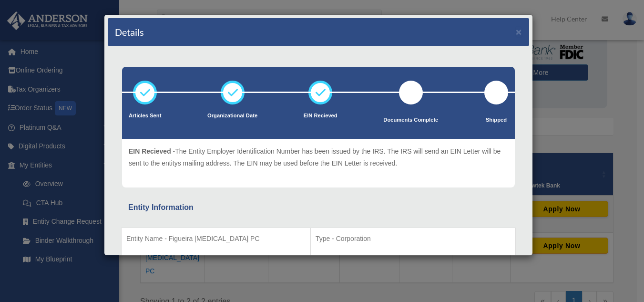 Image resolution: width=644 pixels, height=302 pixels. Describe the element at coordinates (413, 239) in the screenshot. I see `p: Type - Corporation` at that location.